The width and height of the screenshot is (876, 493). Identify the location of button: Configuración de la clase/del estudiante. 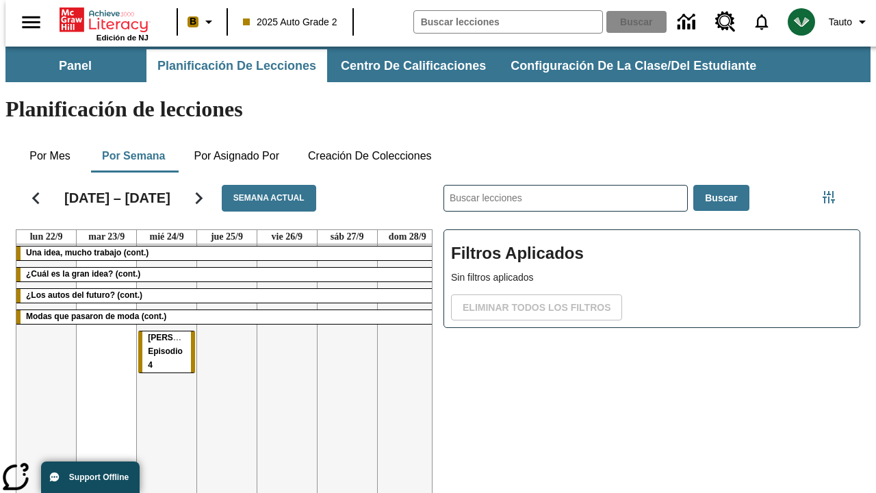
(633, 66).